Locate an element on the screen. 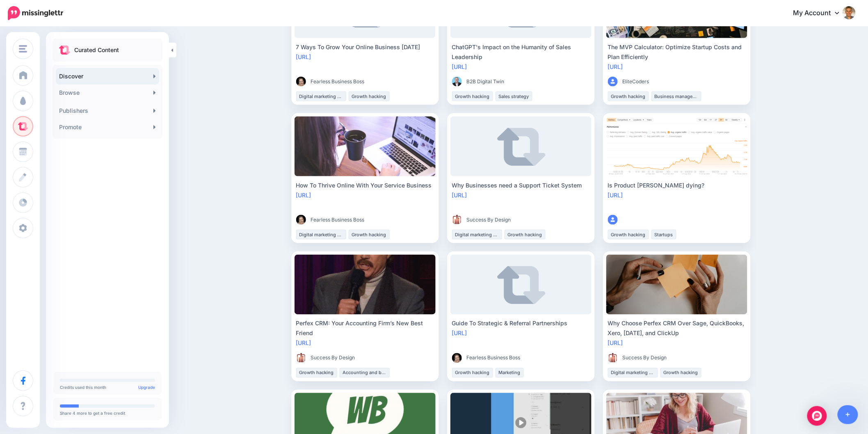 This screenshot has height=434, width=868. div: Open Intercom Messenger is located at coordinates (817, 416).